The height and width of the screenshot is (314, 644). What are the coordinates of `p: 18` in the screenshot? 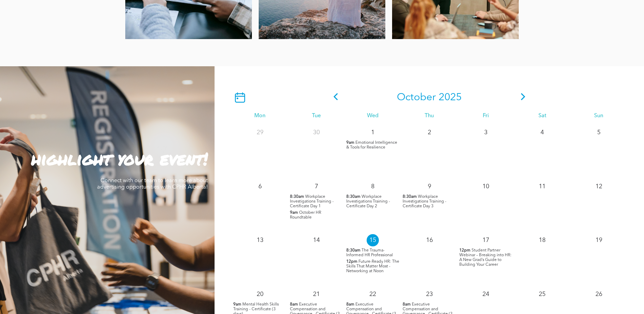 It's located at (542, 240).